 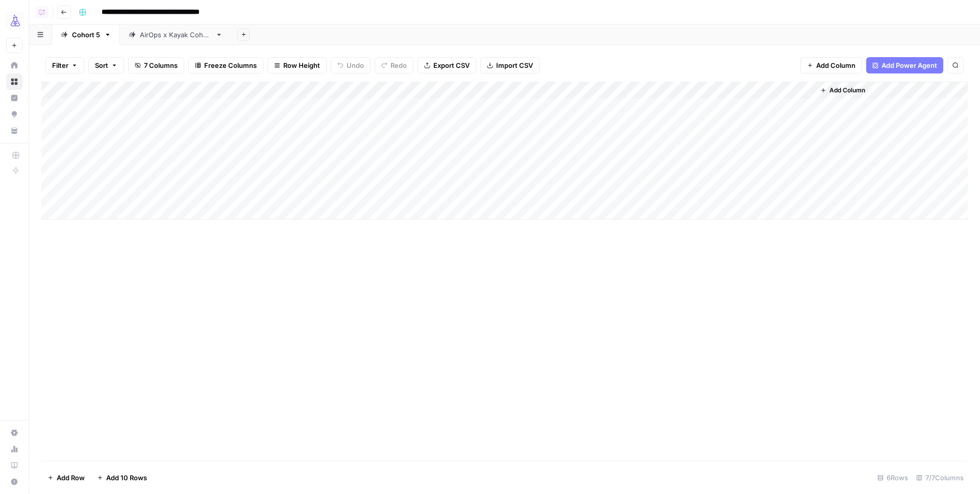 What do you see at coordinates (86, 35) in the screenshot?
I see `div: Cohort 5` at bounding box center [86, 35].